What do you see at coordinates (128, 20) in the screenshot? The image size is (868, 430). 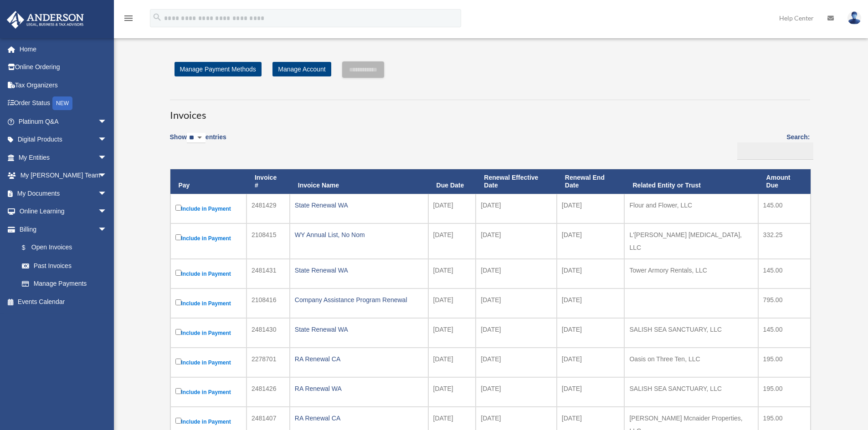 I see `a: menu` at bounding box center [128, 20].